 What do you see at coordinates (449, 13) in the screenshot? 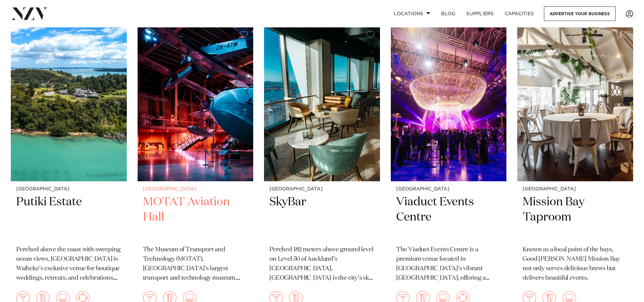
I see `a: BLOG` at bounding box center [449, 13].